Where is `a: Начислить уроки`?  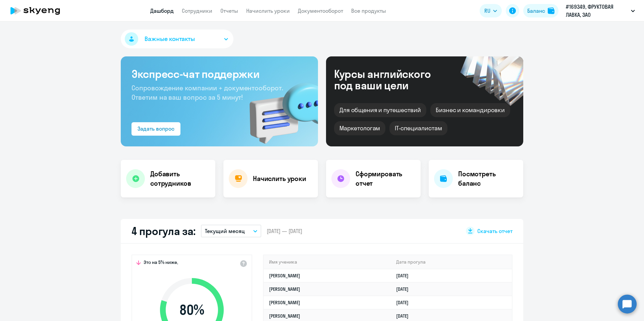 a: Начислить уроки is located at coordinates (268, 11).